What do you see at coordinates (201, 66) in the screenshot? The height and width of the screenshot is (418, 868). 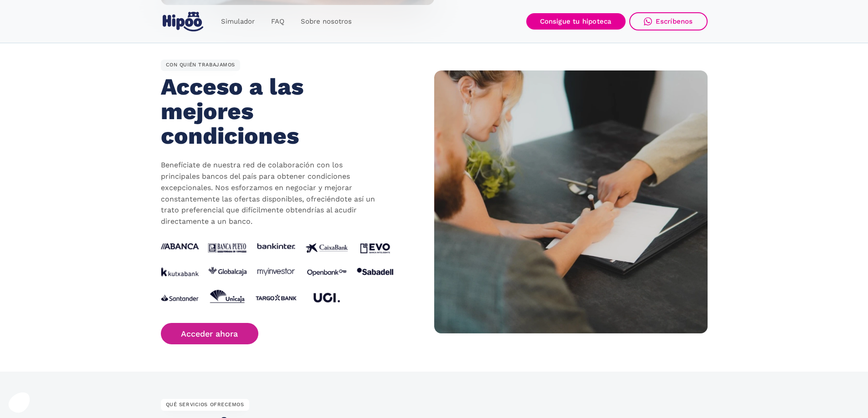 I see `div: CON QUIÉN TRABAJAMOS` at bounding box center [201, 66].